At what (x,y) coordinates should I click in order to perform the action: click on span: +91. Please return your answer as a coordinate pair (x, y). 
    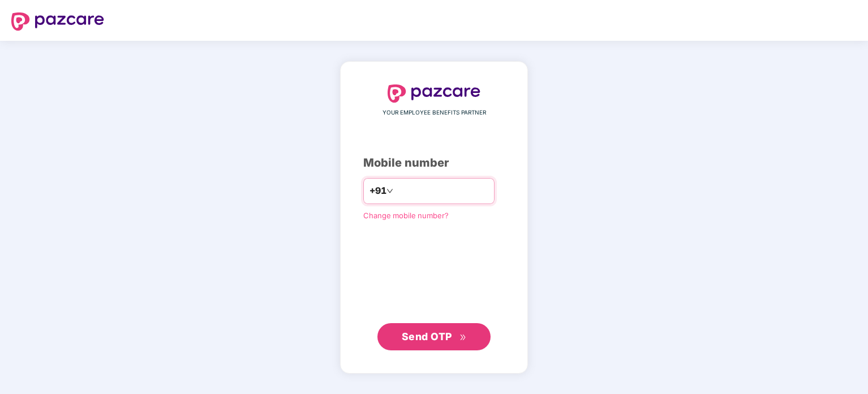
    Looking at the image, I should click on (378, 191).